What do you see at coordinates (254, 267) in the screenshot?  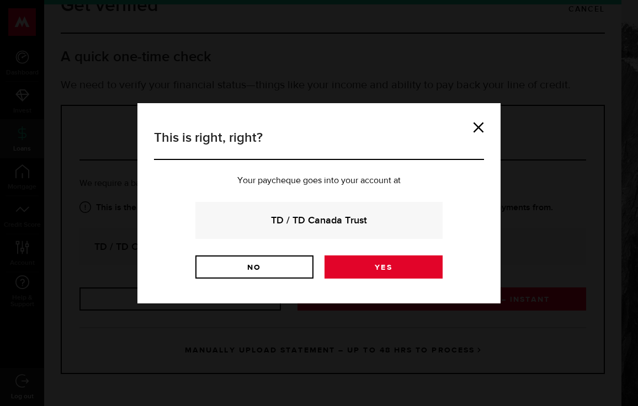 I see `a: No` at bounding box center [254, 267].